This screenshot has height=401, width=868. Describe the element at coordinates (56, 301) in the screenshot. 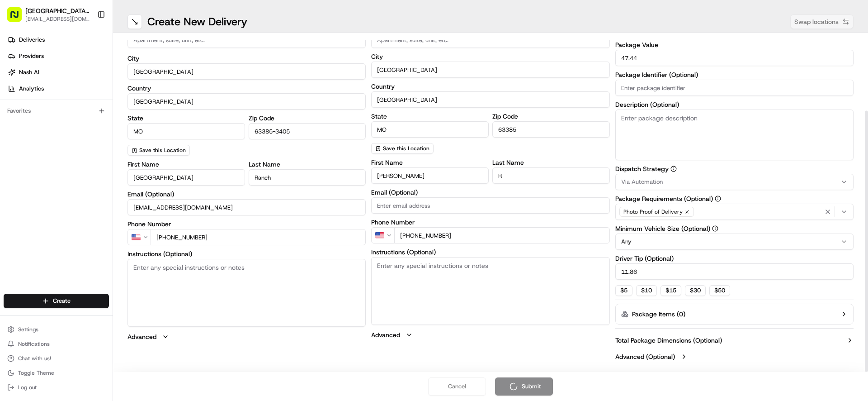

I see `button: Create` at that location.